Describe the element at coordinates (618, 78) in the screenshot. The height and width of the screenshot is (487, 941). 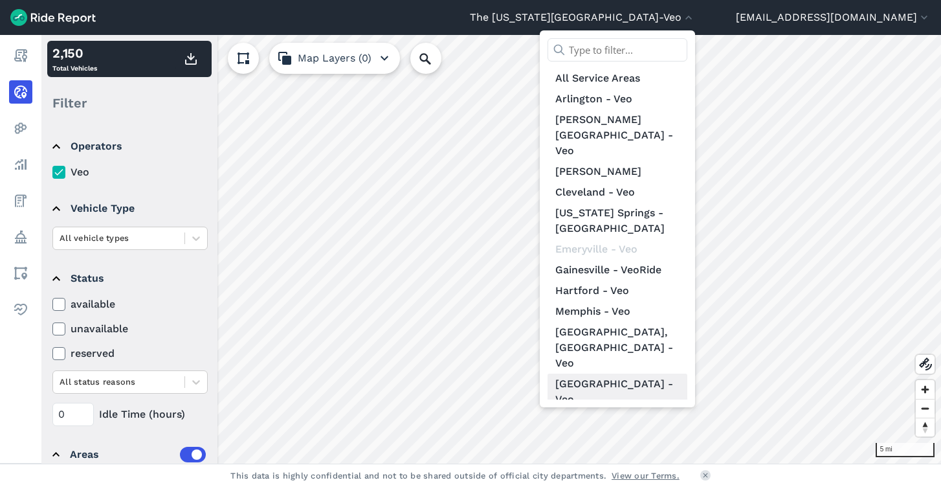
I see `a: All Service Areas` at that location.